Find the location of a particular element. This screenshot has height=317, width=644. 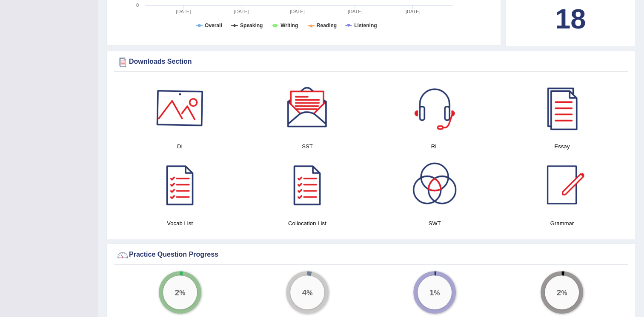

h4: SST is located at coordinates (307, 146).